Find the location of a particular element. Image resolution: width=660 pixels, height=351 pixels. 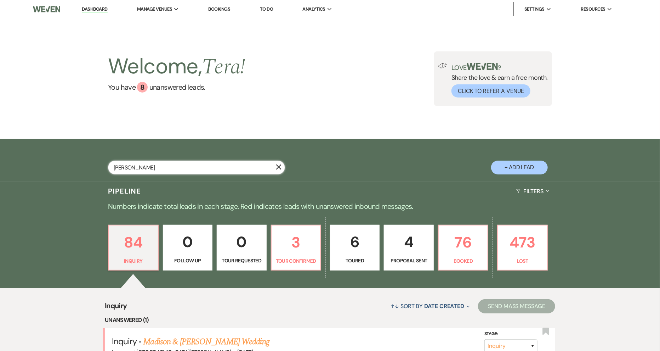

img: Weven Logo is located at coordinates (46, 9).